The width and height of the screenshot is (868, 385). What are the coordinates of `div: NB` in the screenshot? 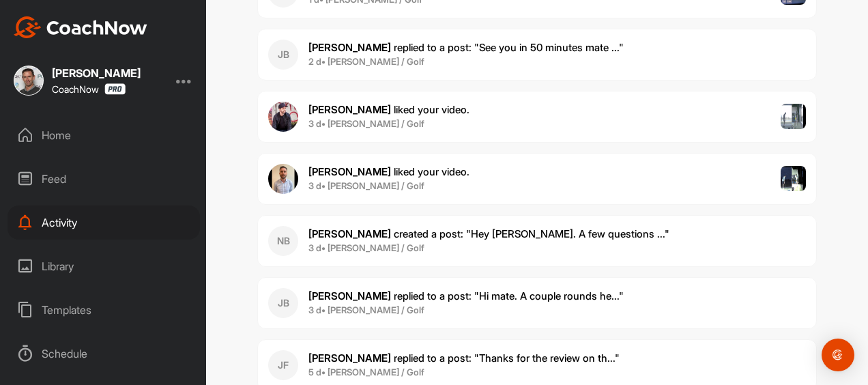 It's located at (283, 241).